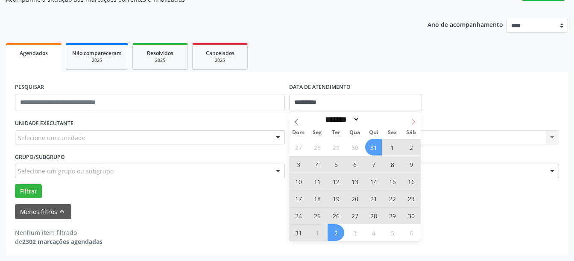 This screenshot has width=574, height=261. What do you see at coordinates (411, 215) in the screenshot?
I see `span: Agosto 30, 2025` at bounding box center [411, 215].